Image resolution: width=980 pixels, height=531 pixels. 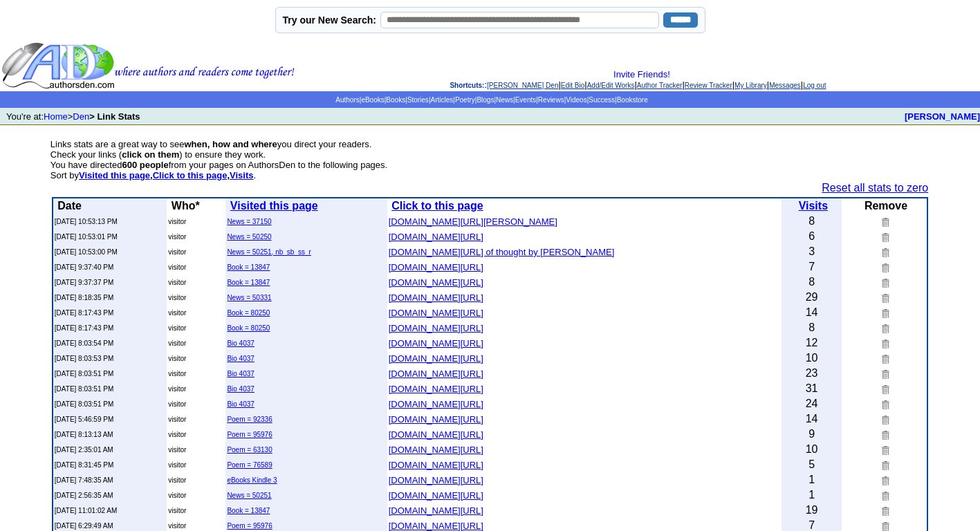 I want to click on a: Poem = 63130, so click(x=249, y=449).